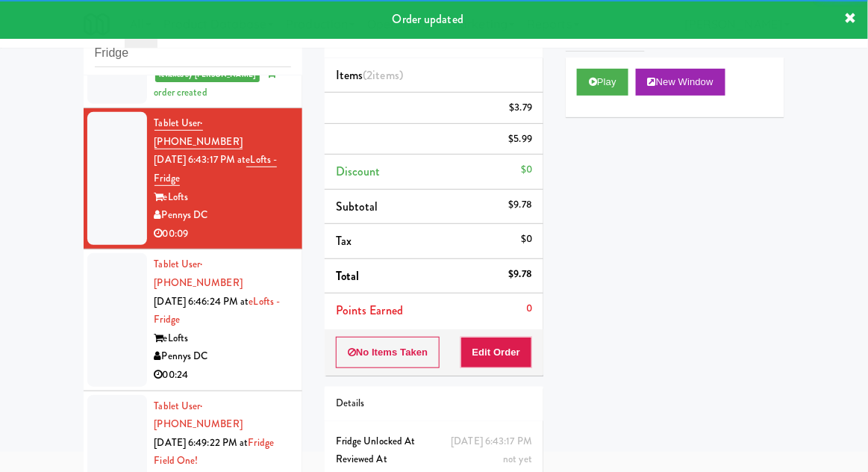 The height and width of the screenshot is (472, 868). I want to click on input: Search vision orders, so click(193, 53).